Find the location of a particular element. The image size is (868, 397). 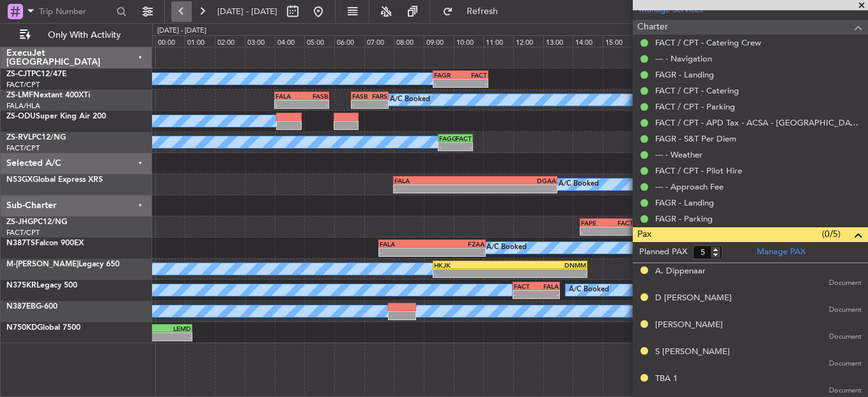

div: 04:00 is located at coordinates (290, 41).